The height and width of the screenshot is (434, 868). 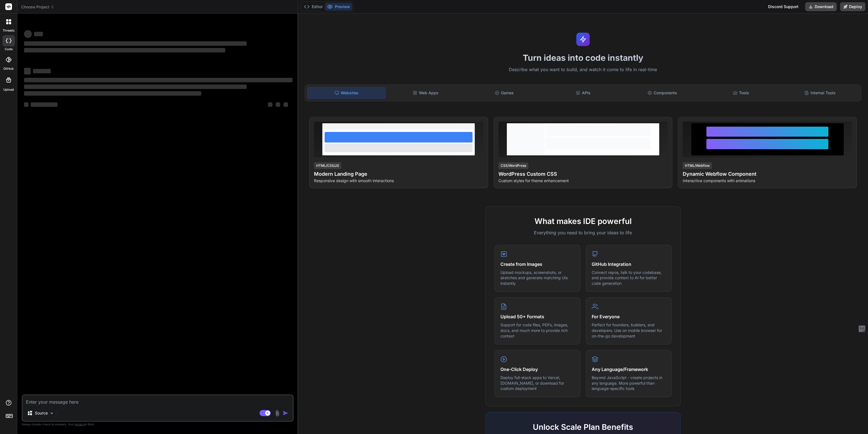 What do you see at coordinates (9, 90) in the screenshot?
I see `label: Upload` at bounding box center [9, 90].